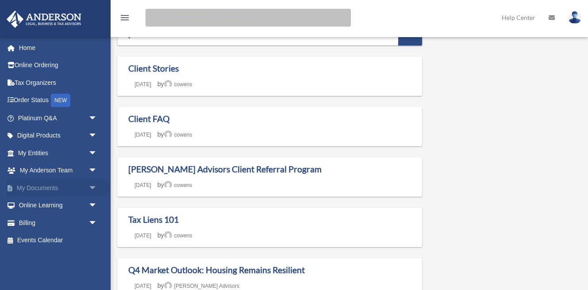 The height and width of the screenshot is (290, 588). What do you see at coordinates (58, 188) in the screenshot?
I see `a: My Documentsarrow_drop_down` at bounding box center [58, 188].